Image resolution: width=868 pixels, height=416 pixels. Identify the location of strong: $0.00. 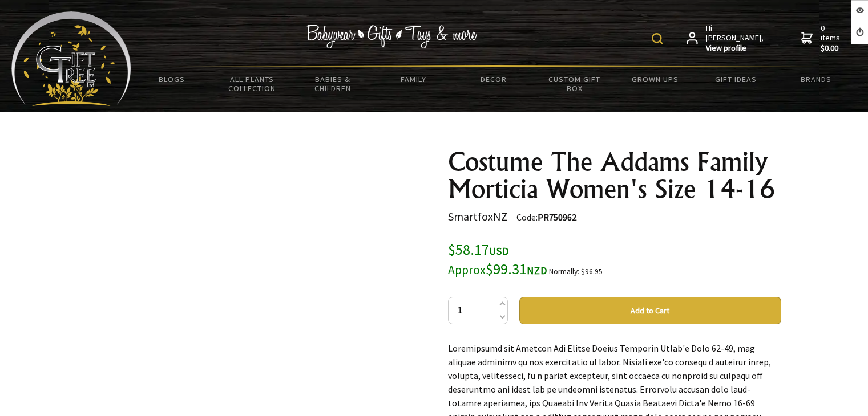
(831, 48).